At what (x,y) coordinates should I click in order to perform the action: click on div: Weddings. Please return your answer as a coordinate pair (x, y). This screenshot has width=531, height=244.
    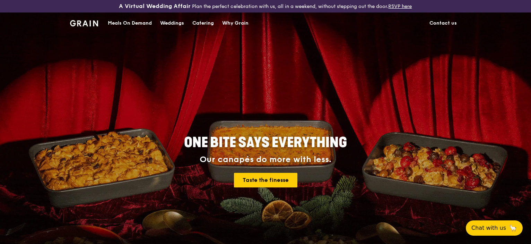
    Looking at the image, I should click on (172, 23).